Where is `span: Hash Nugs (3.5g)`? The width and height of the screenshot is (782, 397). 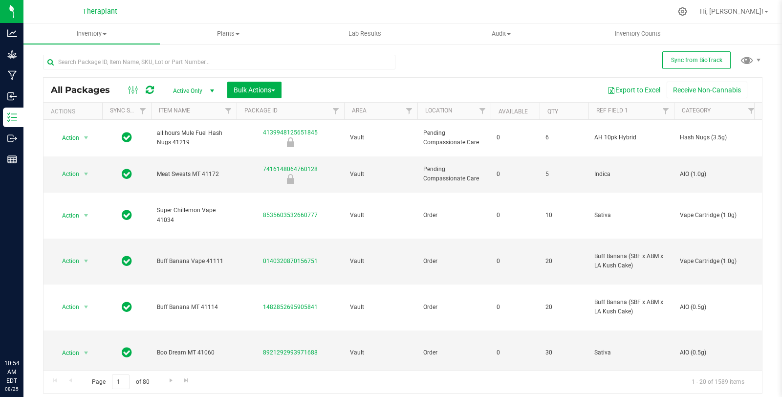
span: Hash Nugs (3.5g) is located at coordinates (717, 137).